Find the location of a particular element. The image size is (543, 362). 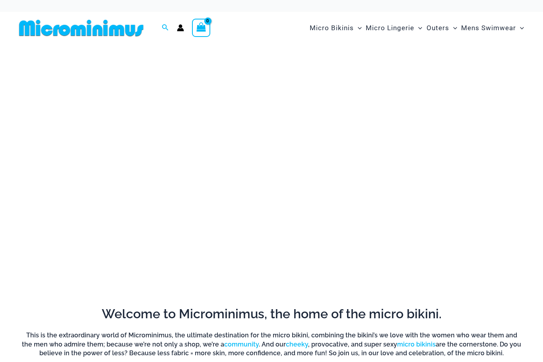

a: Mens SwimwearMenu ToggleMenu Toggle is located at coordinates (492, 28).